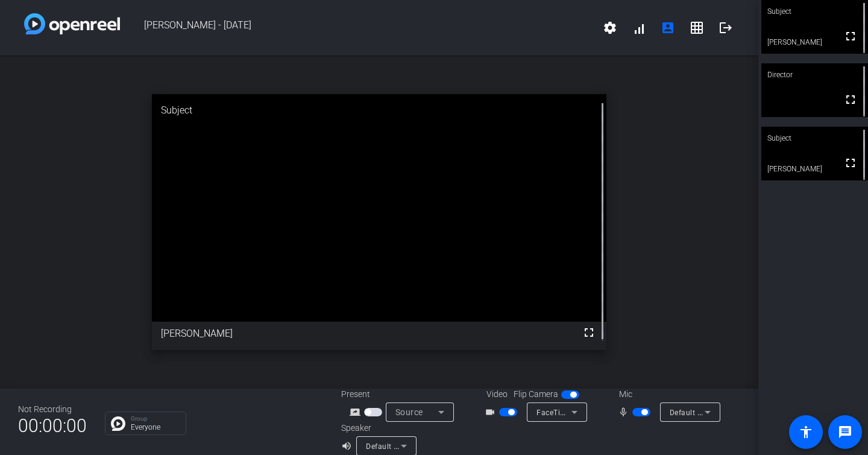  Describe the element at coordinates (377, 427) in the screenshot. I see `div: Speaker` at that location.